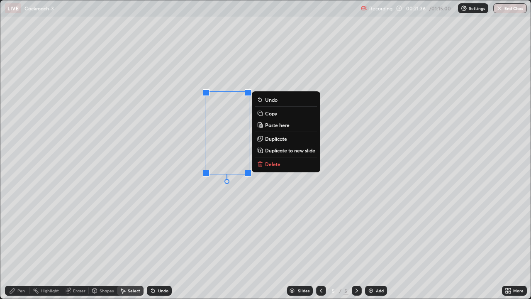 This screenshot has height=299, width=531. I want to click on div: Shapes, so click(107, 290).